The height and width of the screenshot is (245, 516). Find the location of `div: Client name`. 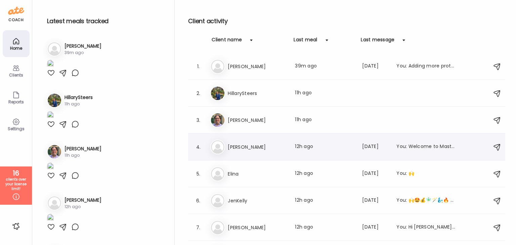

div: Client name is located at coordinates (227, 42).